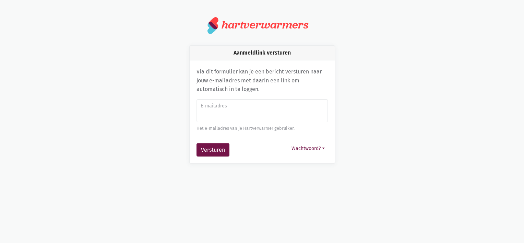 This screenshot has width=524, height=243. What do you see at coordinates (213, 150) in the screenshot?
I see `button: Versturen` at bounding box center [213, 150].